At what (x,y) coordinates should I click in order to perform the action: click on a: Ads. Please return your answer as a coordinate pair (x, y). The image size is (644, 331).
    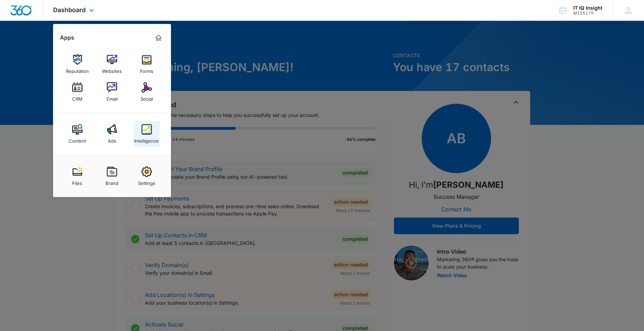
    Looking at the image, I should click on (112, 134).